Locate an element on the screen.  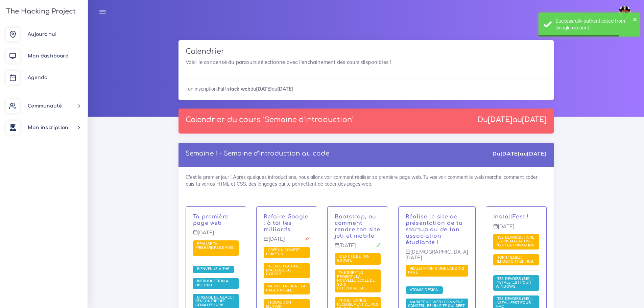
a: InstallFest ! is located at coordinates (512, 217).